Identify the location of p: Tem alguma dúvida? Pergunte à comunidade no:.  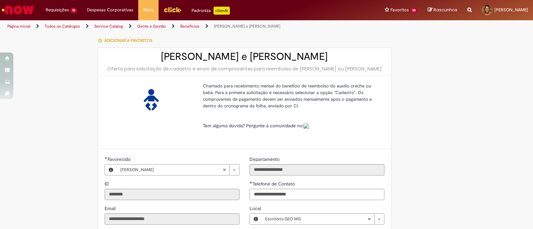
(291, 126).